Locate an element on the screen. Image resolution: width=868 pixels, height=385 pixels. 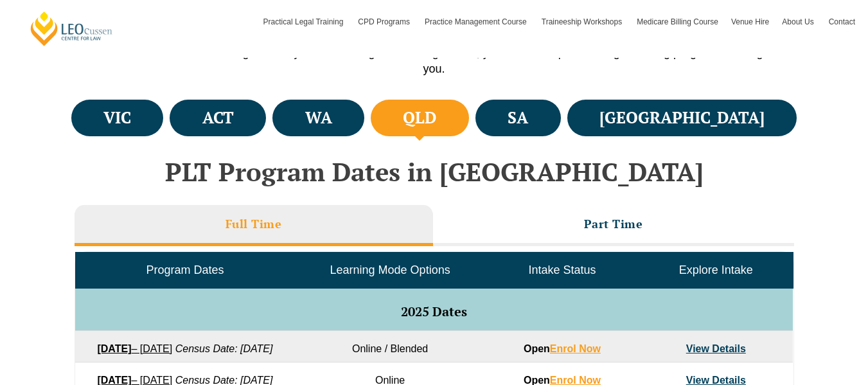
span: Program Dates is located at coordinates (185, 270).